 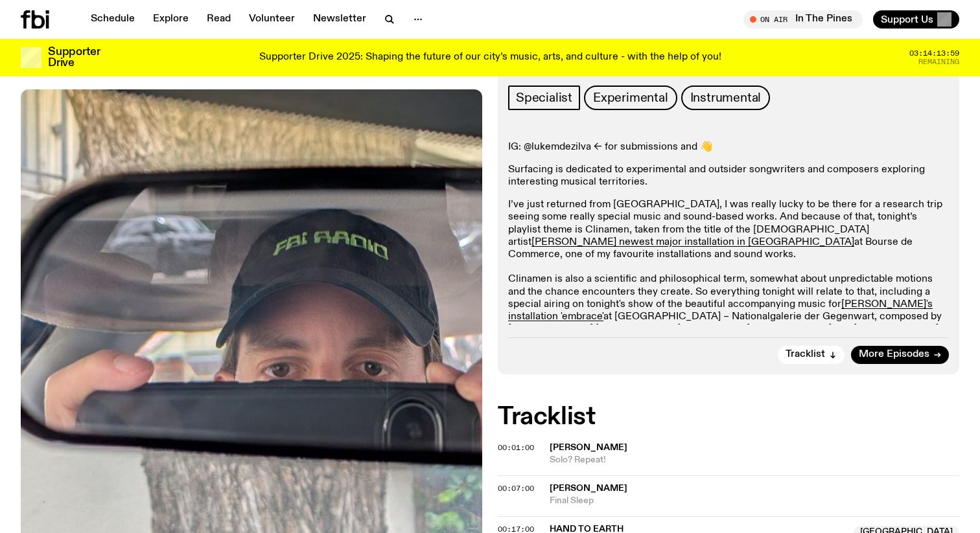 What do you see at coordinates (516, 529) in the screenshot?
I see `button: 00:17:00` at bounding box center [516, 529].